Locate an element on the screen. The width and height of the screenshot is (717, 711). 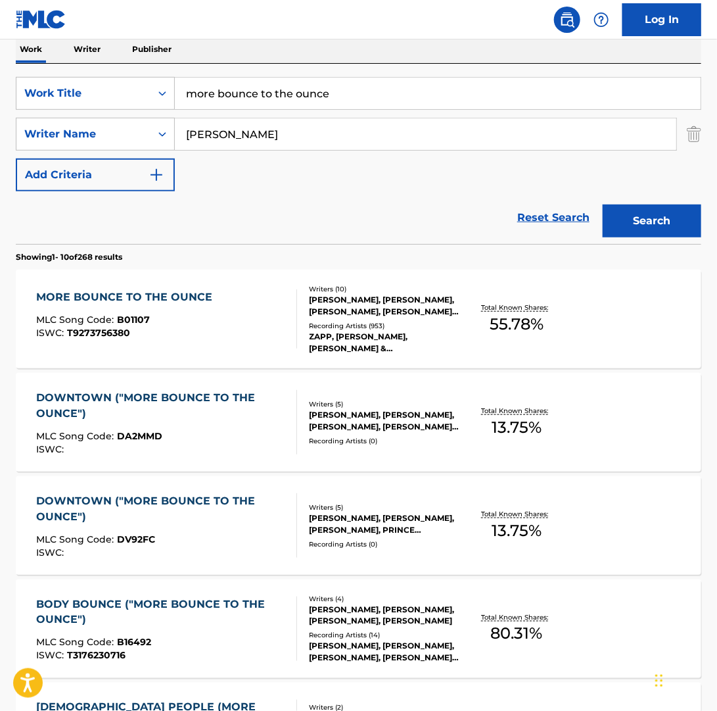
a: Reset Search is located at coordinates (554, 218).